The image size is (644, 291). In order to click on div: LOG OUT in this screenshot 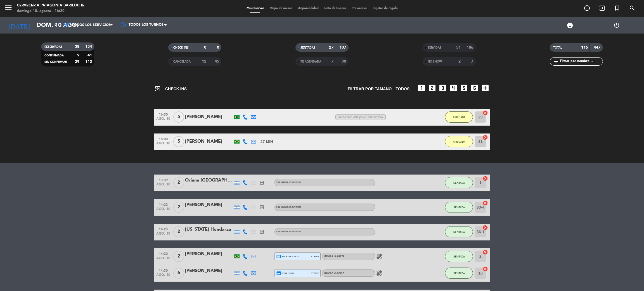, I will do `click(616, 25)`.